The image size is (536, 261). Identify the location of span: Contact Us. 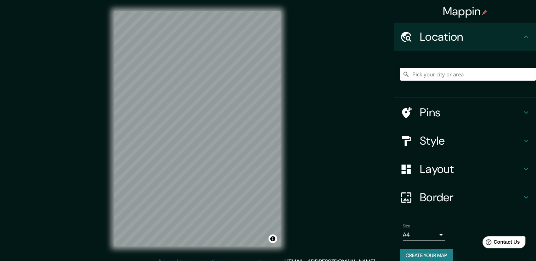
(34, 8).